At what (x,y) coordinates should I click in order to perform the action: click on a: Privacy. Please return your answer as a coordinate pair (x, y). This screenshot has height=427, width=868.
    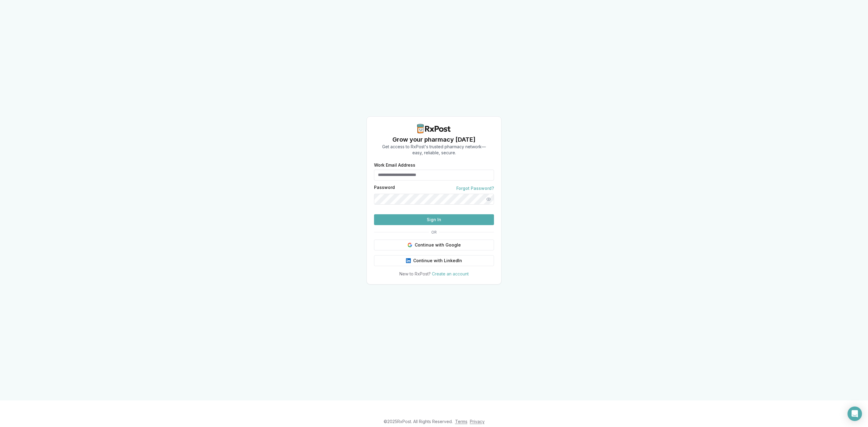
    Looking at the image, I should click on (477, 421).